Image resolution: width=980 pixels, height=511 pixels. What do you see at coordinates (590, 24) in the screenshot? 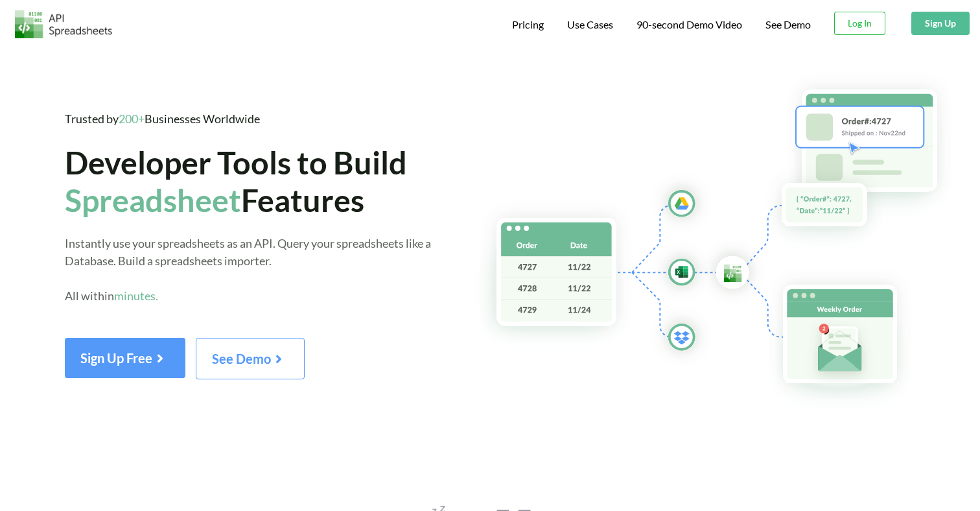
I see `span: Use Cases` at bounding box center [590, 24].